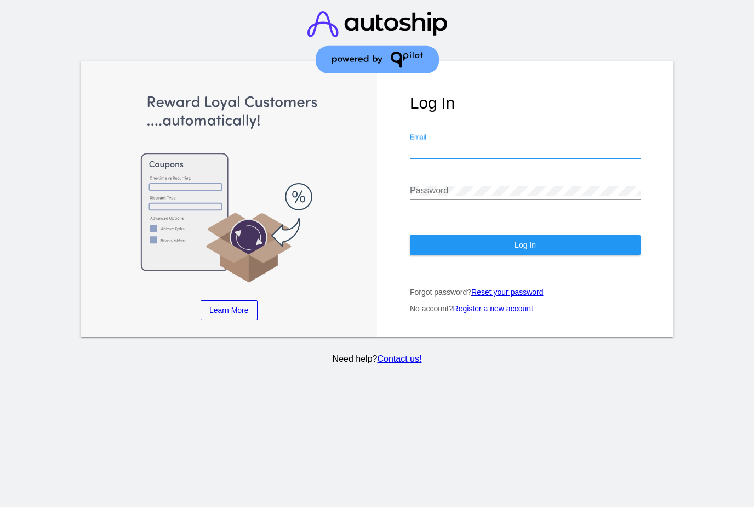 The width and height of the screenshot is (754, 507). I want to click on p: Need help?, so click(377, 359).